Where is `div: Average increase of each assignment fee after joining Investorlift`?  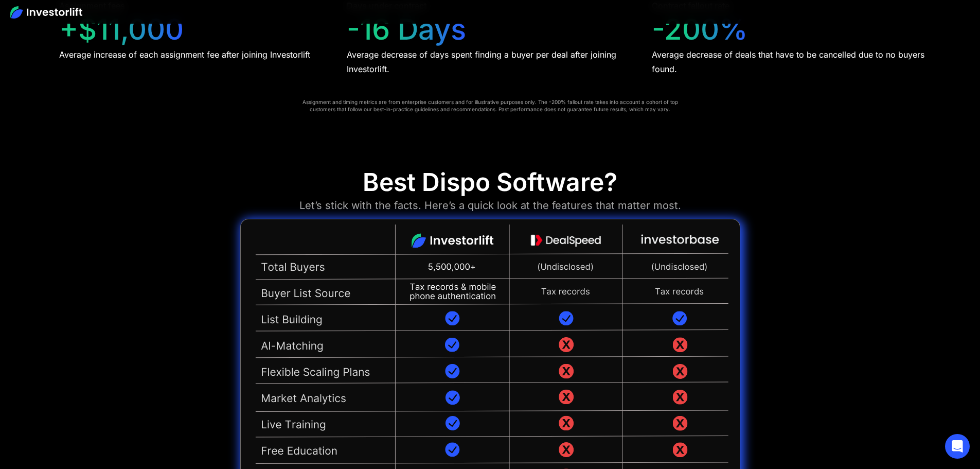 div: Average increase of each assignment fee after joining Investorlift is located at coordinates (185, 54).